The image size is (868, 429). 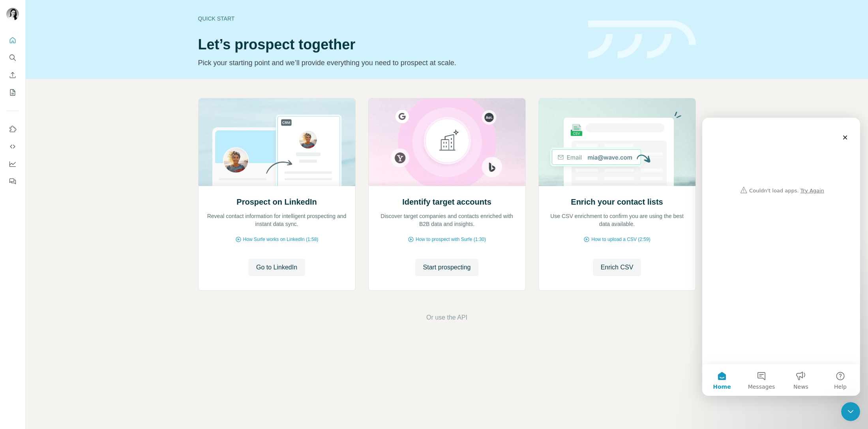 What do you see at coordinates (143, 20) in the screenshot?
I see `div: Close` at bounding box center [143, 20].